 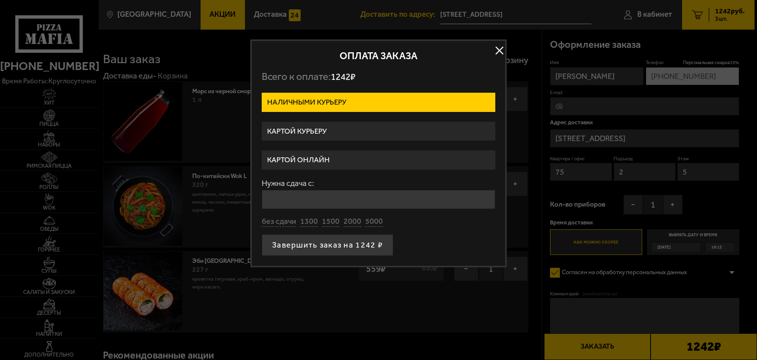 What do you see at coordinates (378, 56) in the screenshot?
I see `h2: Оплата заказа` at bounding box center [378, 56].